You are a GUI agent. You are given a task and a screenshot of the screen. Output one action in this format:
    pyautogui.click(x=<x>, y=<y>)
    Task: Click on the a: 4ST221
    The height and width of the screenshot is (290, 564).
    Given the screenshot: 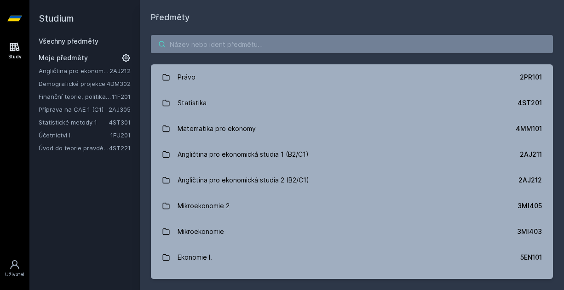 What is the action you would take?
    pyautogui.click(x=120, y=148)
    